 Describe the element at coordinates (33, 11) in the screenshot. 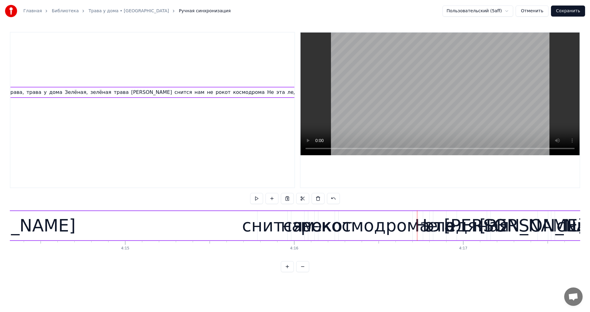

I see `a: Главная` at that location.